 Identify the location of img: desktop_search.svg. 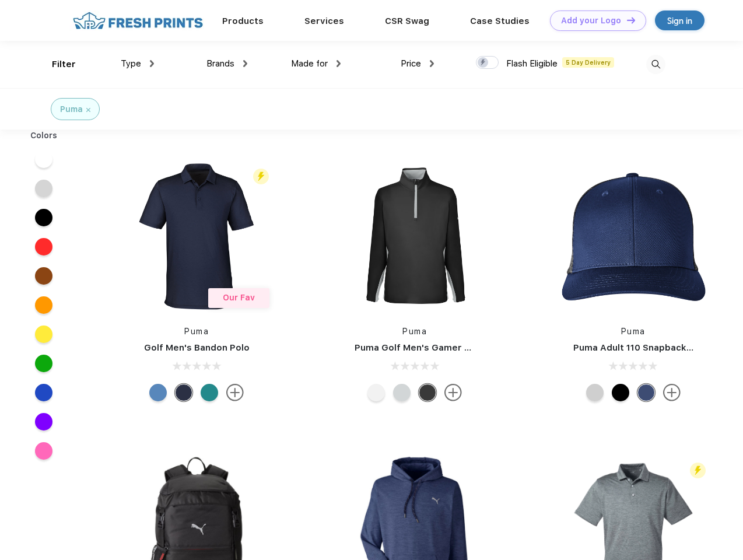
(656, 64).